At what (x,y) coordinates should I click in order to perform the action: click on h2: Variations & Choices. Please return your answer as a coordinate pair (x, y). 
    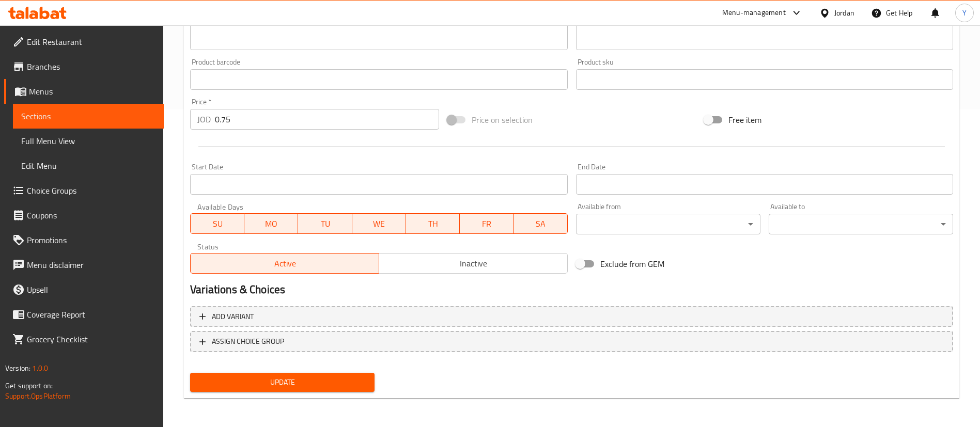
    Looking at the image, I should click on (572, 289).